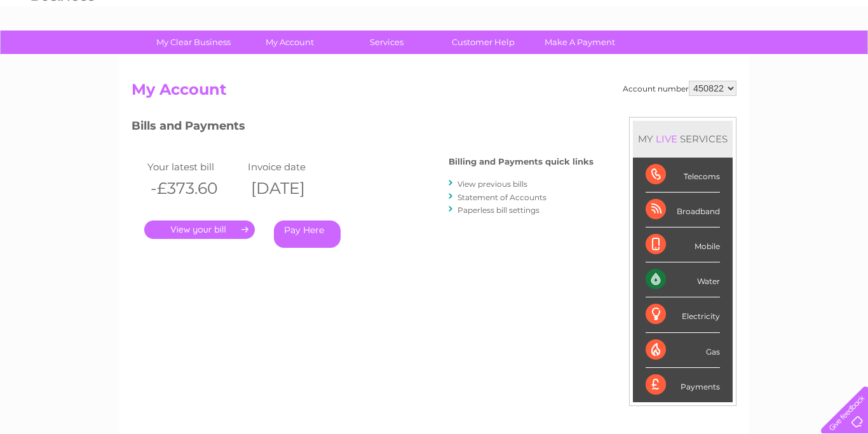 This screenshot has height=434, width=868. What do you see at coordinates (63, 52) in the screenshot?
I see `img: logo.png` at bounding box center [63, 52].